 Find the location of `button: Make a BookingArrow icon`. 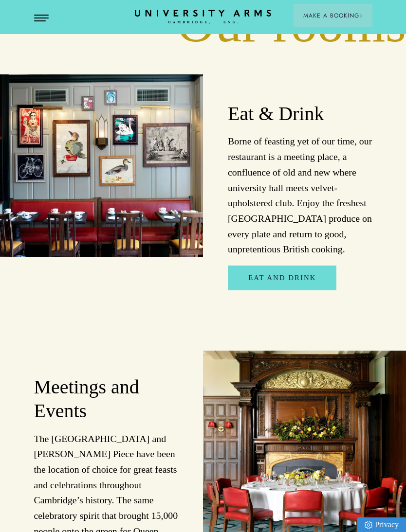

button: Make a BookingArrow icon is located at coordinates (333, 16).